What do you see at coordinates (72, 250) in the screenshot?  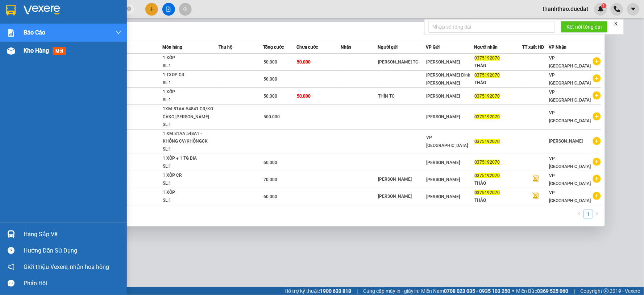 I see `div: Hướng dẫn sử dụng` at bounding box center [72, 250].